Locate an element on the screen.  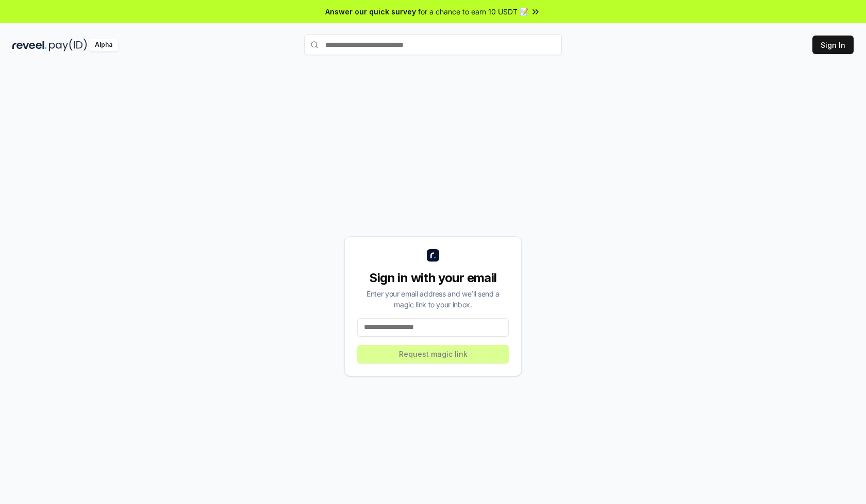
img: logo_small is located at coordinates (433, 256).